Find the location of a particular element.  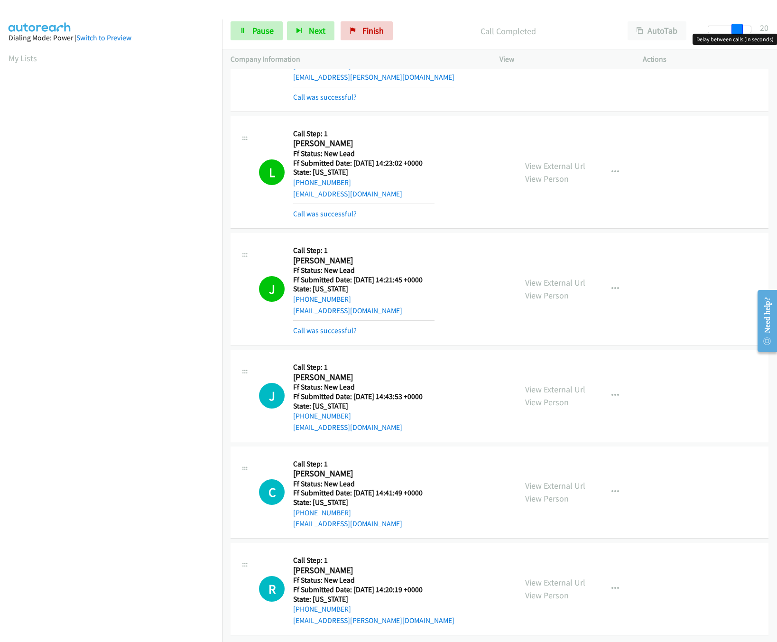

div: Dialing Mode: Power | is located at coordinates (111, 38).